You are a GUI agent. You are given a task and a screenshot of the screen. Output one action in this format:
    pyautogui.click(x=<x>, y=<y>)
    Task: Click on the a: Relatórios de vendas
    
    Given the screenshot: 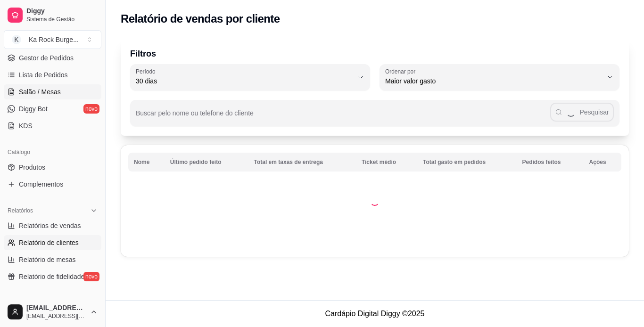 What is the action you would take?
    pyautogui.click(x=52, y=226)
    